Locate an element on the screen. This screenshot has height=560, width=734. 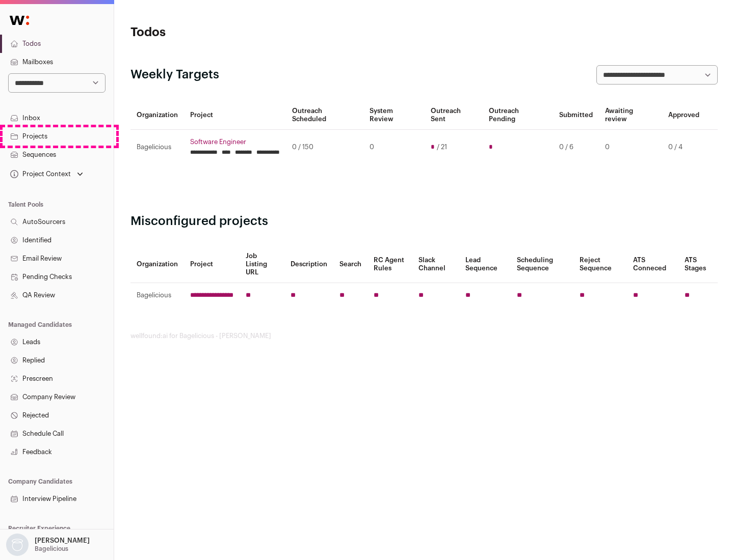
th: Scheduling Sequence is located at coordinates (542, 264).